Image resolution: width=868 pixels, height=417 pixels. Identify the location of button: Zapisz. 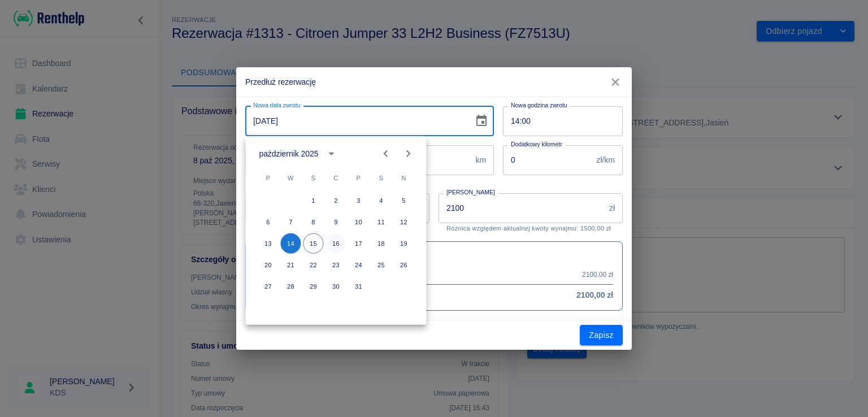
(601, 335).